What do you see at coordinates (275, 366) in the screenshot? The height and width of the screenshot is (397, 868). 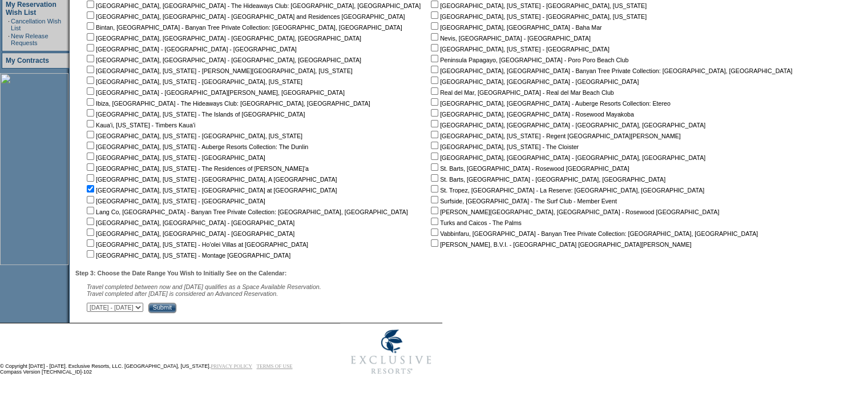 I see `a: TERMS OF USE` at bounding box center [275, 366].